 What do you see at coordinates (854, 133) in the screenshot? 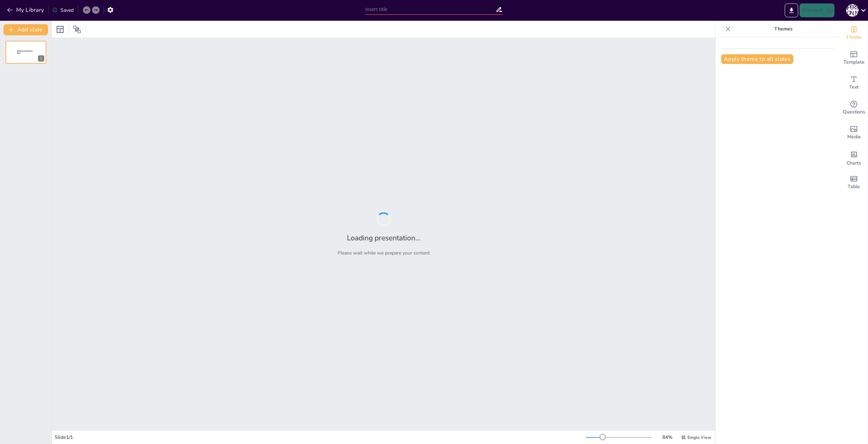
I see `div: Add images, graphics, shapes or video` at bounding box center [854, 133].